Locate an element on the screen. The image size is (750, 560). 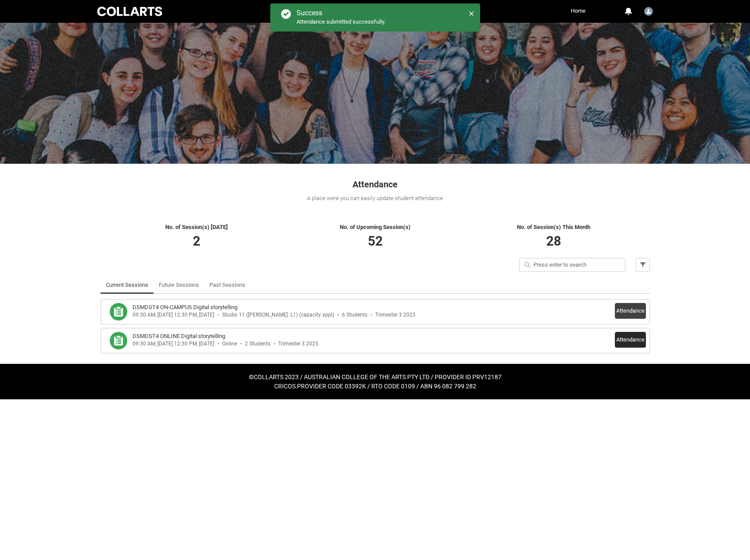
span: No. of Session(s) This Month is located at coordinates (554, 227).